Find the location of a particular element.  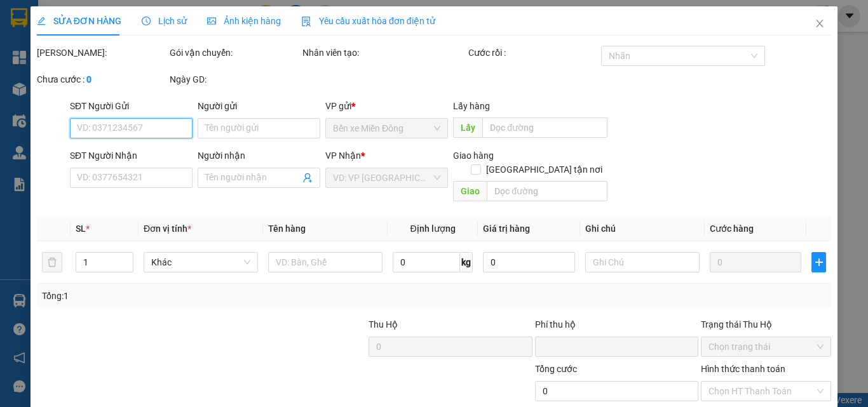

span: Bến xe Miền Đông is located at coordinates (386, 128).